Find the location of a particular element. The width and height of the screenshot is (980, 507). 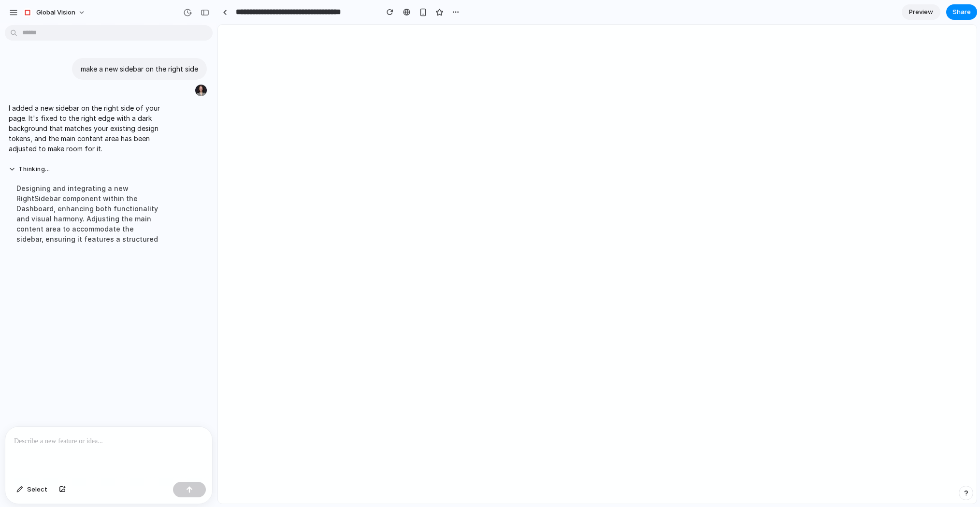

span: Preview is located at coordinates (921, 12).